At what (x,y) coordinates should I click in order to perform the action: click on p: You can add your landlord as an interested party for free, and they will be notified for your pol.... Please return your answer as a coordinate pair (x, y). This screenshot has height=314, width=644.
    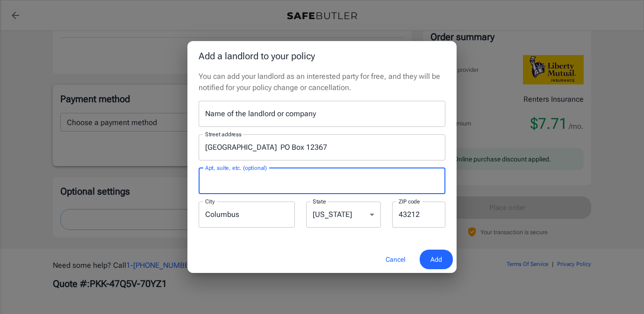
    Looking at the image, I should click on (322, 82).